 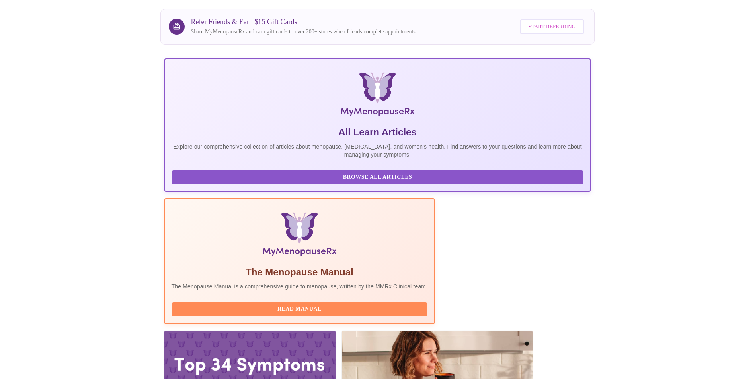 What do you see at coordinates (377, 177) in the screenshot?
I see `span: Browse All Articles` at bounding box center [377, 177].